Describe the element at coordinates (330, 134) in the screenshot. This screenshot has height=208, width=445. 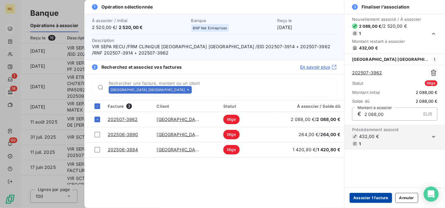
I see `span: 264,00 €` at that location.